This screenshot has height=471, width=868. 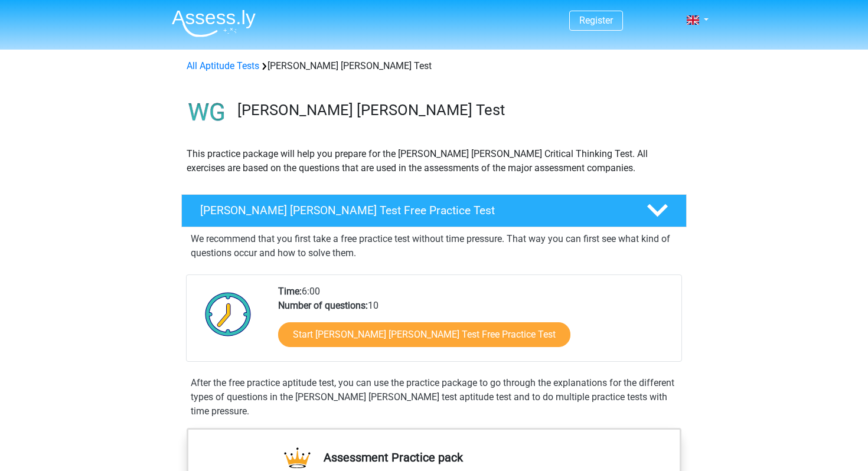 I want to click on a: Register, so click(x=596, y=21).